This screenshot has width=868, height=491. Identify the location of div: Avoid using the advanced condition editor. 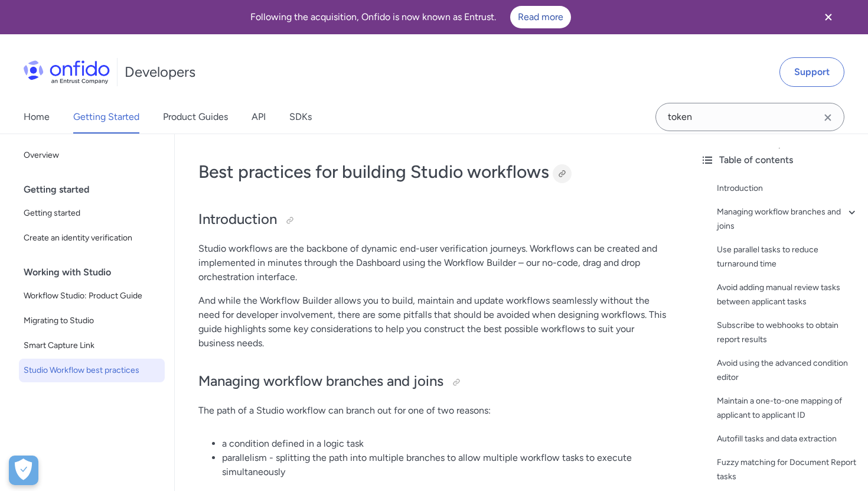
(788, 371).